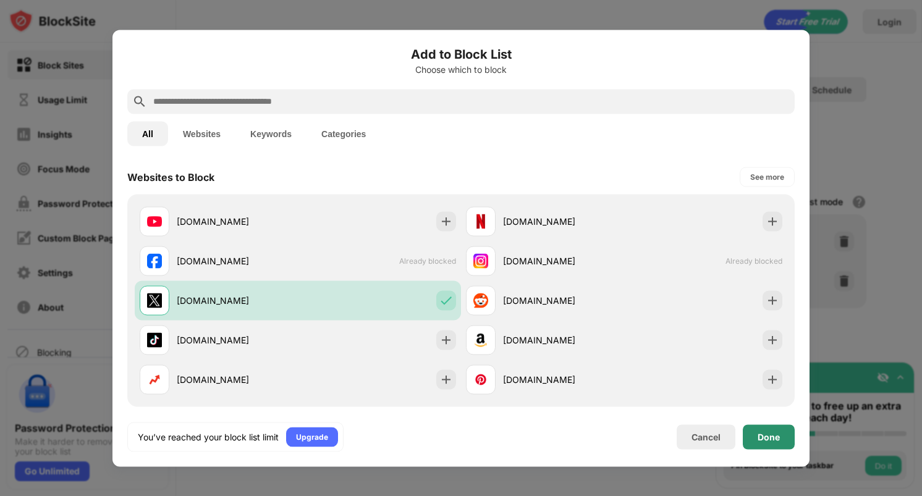 Image resolution: width=922 pixels, height=496 pixels. I want to click on div: Done, so click(769, 437).